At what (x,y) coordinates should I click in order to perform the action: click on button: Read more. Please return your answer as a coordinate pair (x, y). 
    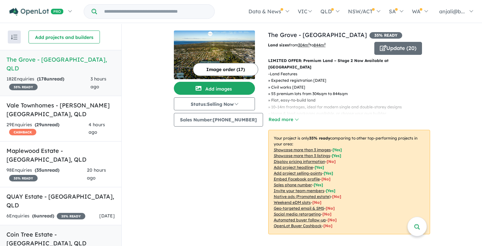
    Looking at the image, I should click on (283, 119).